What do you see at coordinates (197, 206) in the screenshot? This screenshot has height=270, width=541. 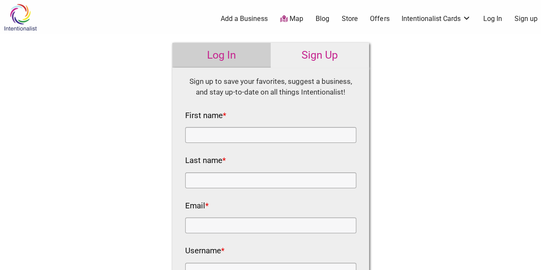 I see `label: Email` at bounding box center [197, 206].